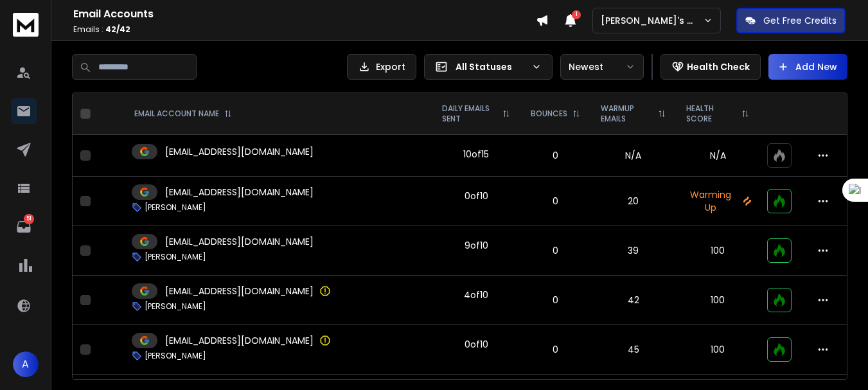 The width and height of the screenshot is (868, 390). I want to click on p: 51, so click(29, 219).